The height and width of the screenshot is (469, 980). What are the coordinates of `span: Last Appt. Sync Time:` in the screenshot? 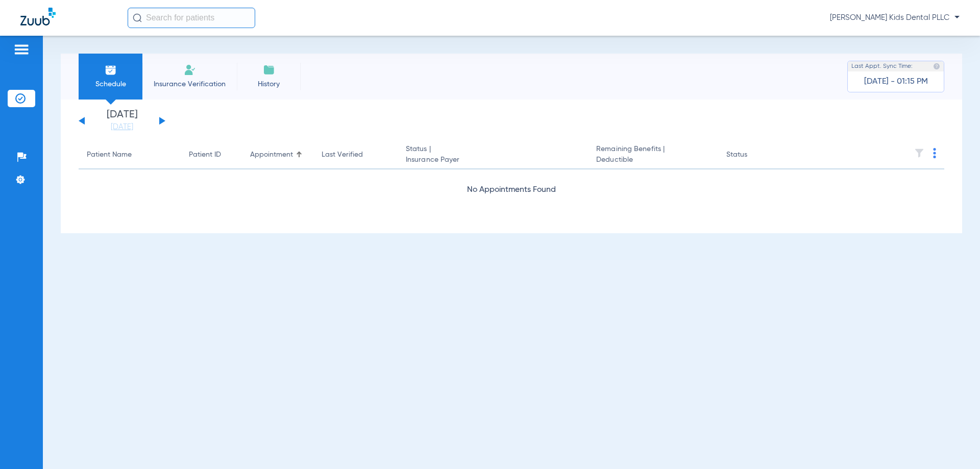 It's located at (882, 66).